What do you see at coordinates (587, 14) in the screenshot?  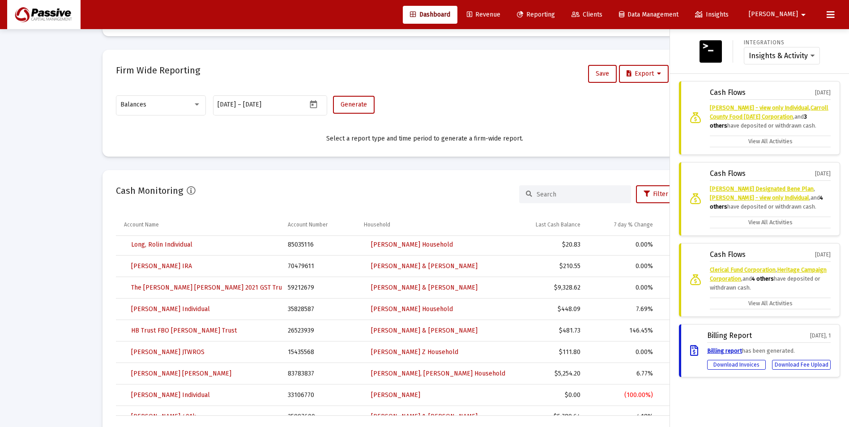 I see `span: Clients` at bounding box center [587, 14].